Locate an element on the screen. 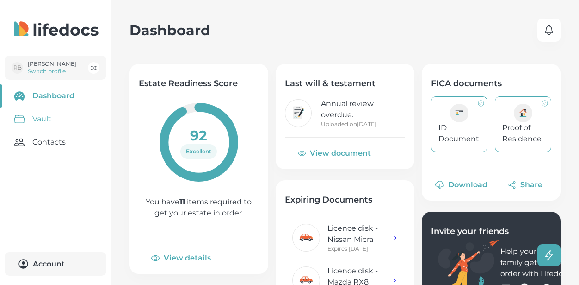 This screenshot has height=285, width=579. h4: Expiring Documents is located at coordinates (345, 199).